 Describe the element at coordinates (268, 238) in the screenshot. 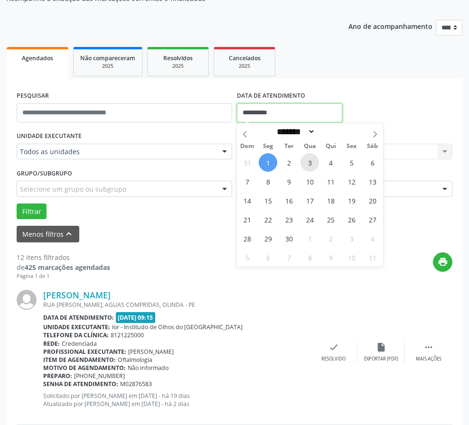

I see `span: Setembro 29, 2025` at that location.